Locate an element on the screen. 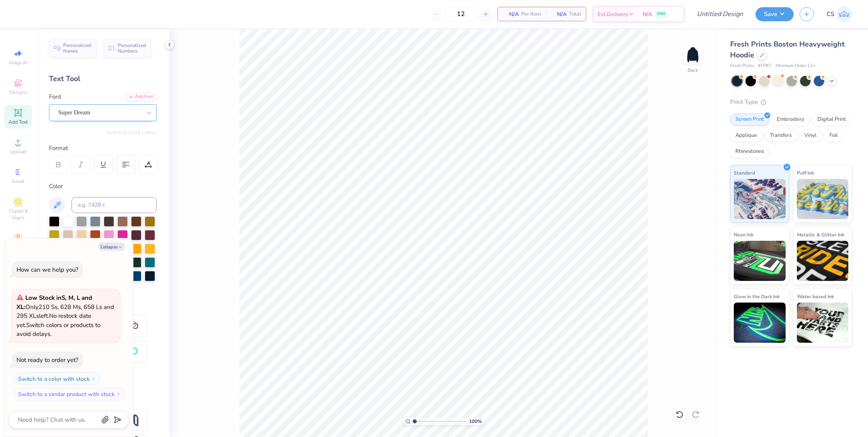  span: Only 210 Ss, 628 Ms, 658 Ls and 295 XLs left. Switch colors or products to avoid delays. is located at coordinates (65, 316).